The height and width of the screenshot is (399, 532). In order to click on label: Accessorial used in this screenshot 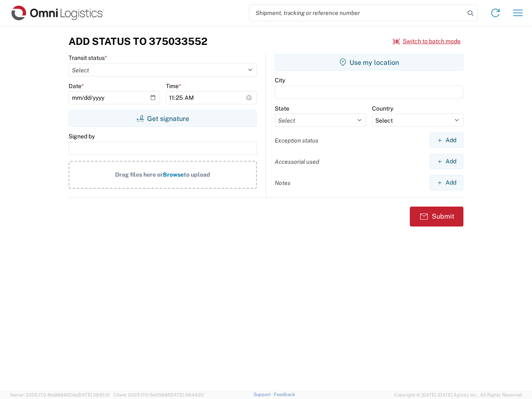, I will do `click(297, 162)`.